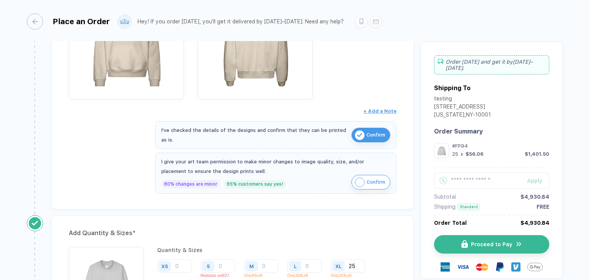 This screenshot has width=590, height=280. Describe the element at coordinates (165, 266) in the screenshot. I see `div: XS` at that location.